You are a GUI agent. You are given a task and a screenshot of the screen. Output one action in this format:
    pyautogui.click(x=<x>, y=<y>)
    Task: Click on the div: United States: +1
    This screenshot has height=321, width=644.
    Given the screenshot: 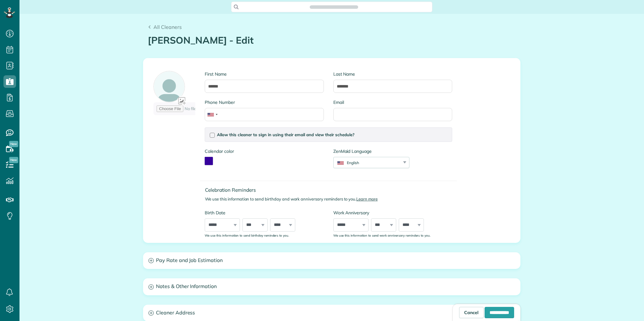 What is the action you would take?
    pyautogui.click(x=212, y=115)
    